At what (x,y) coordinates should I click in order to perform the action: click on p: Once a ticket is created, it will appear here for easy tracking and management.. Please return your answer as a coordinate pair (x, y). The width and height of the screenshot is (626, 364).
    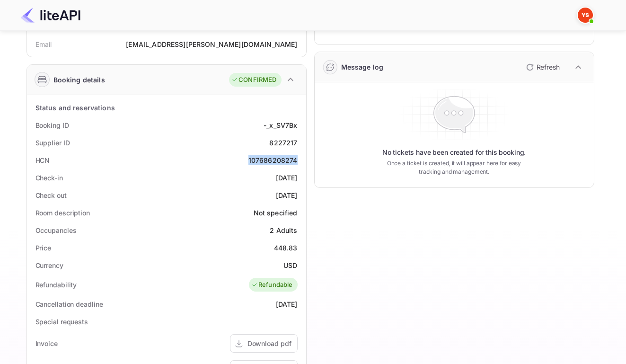
    Looking at the image, I should click on (454, 168).